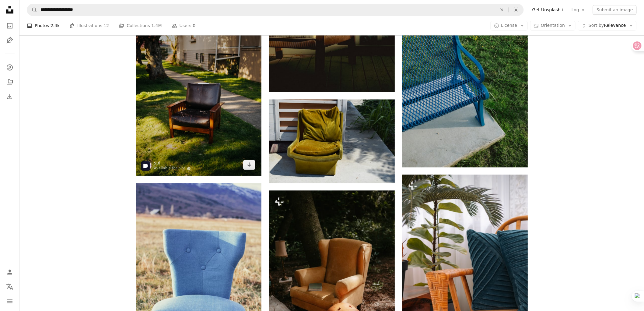  Describe the element at coordinates (10, 40) in the screenshot. I see `a: Illustrations` at that location.